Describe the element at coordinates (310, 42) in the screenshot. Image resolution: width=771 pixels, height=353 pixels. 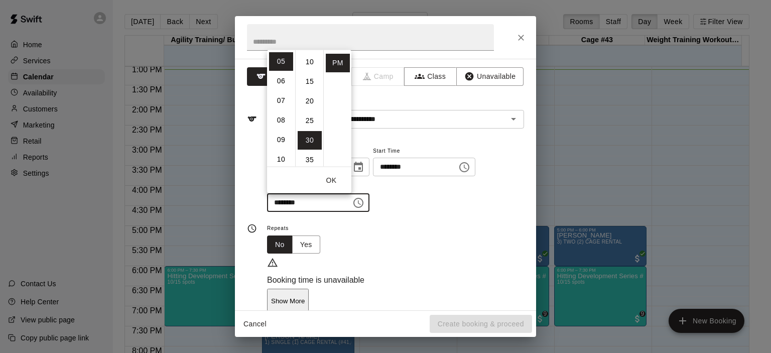
I see `li: 5 minutes` at that location.